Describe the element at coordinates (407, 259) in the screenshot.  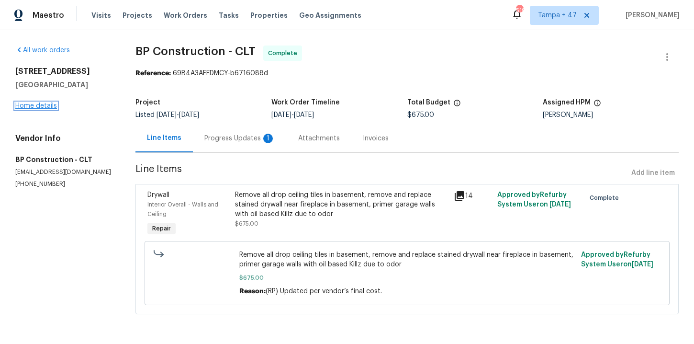
I see `span: Remove all drop ceiling tiles in basement, remove and replace stained drywall near fireplace in b...` at that location.